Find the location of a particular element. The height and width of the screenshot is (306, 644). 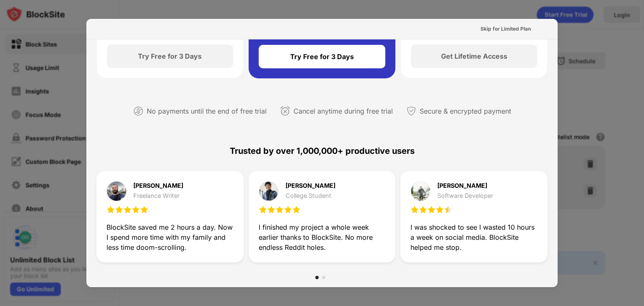

img: not-paying is located at coordinates (139, 111).